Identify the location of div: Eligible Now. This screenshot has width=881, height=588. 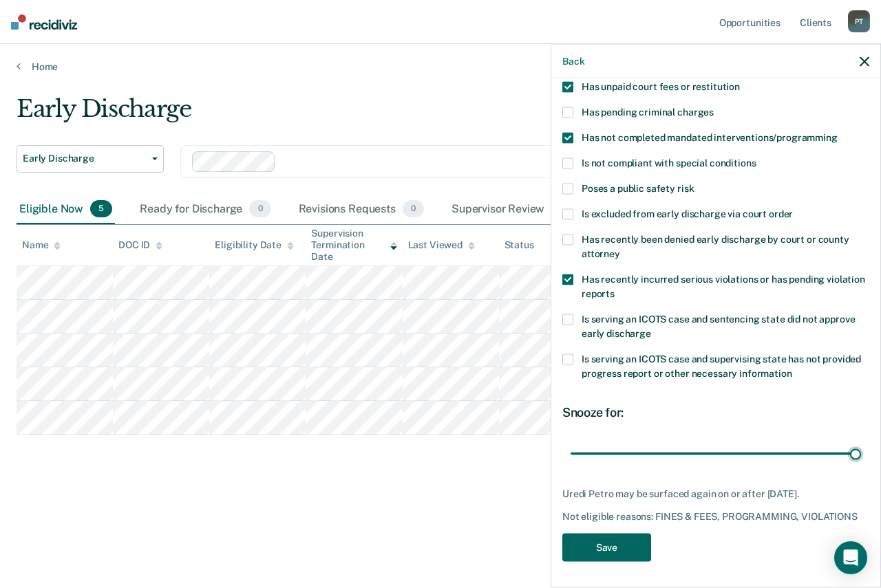
(65, 210).